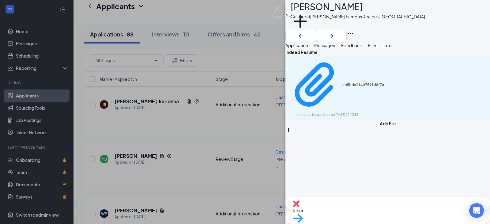  What do you see at coordinates (352, 45) in the screenshot?
I see `span: Feedback` at bounding box center [352, 45].